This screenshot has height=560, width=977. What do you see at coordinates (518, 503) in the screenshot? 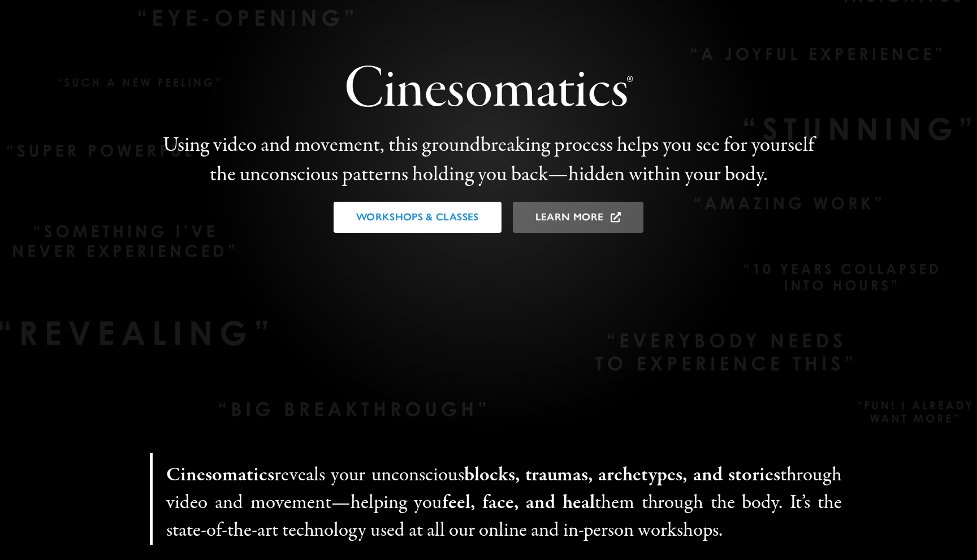
I see `strong: feel, face, and heal` at bounding box center [518, 503].